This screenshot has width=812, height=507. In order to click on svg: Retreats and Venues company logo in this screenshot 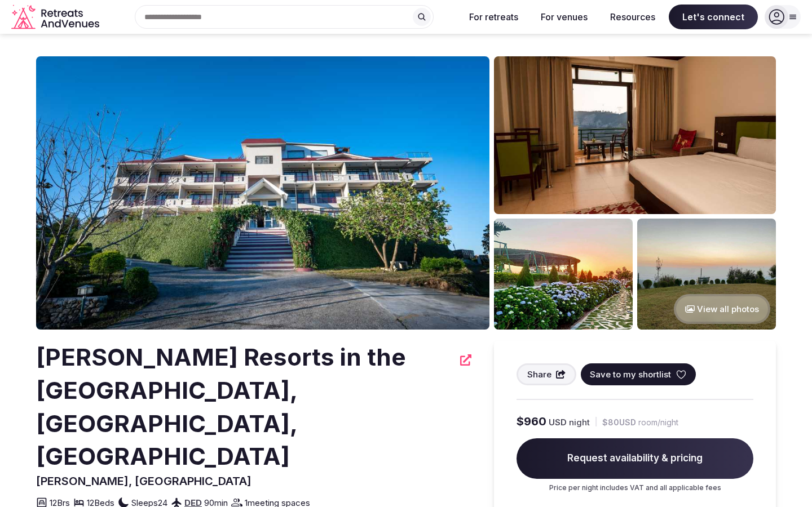, I will do `click(56, 17)`.